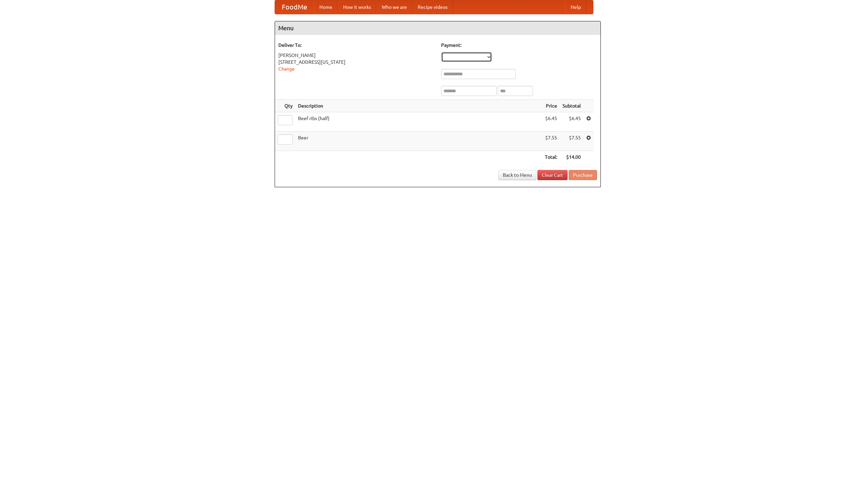 This screenshot has width=868, height=480. What do you see at coordinates (419, 121) in the screenshot?
I see `td: Beef ribs (half)` at bounding box center [419, 121].